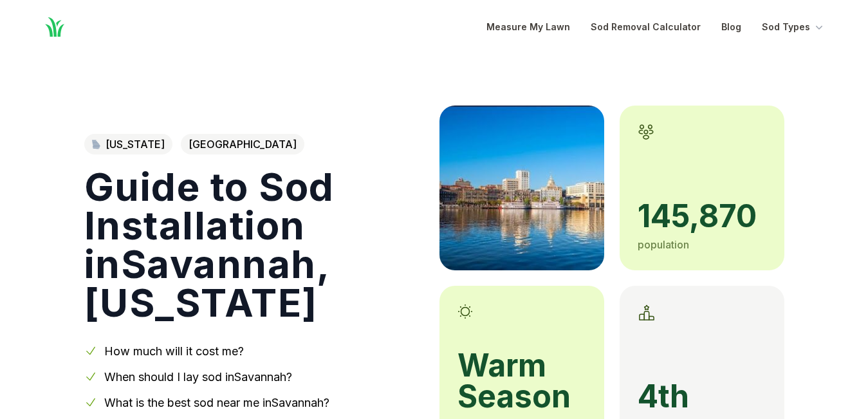  What do you see at coordinates (522, 188) in the screenshot?
I see `img: A picture of Savannah` at bounding box center [522, 188].